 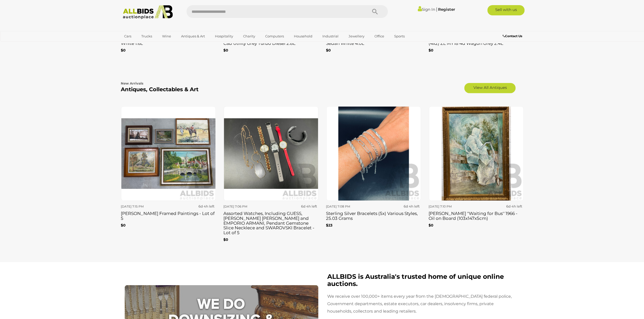 I want to click on a: Contact Us, so click(x=513, y=36).